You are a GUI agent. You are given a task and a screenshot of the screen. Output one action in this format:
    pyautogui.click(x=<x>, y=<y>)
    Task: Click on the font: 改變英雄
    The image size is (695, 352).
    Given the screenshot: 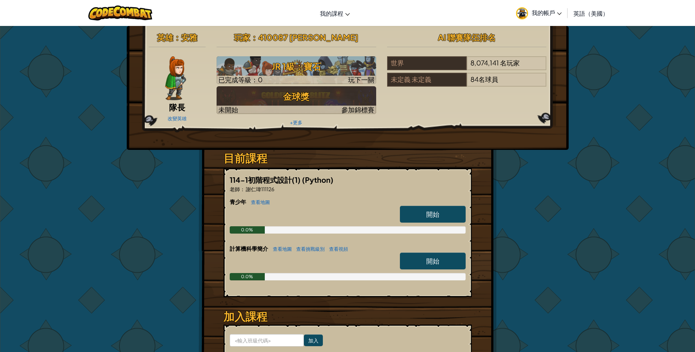 What is the action you would take?
    pyautogui.click(x=177, y=118)
    